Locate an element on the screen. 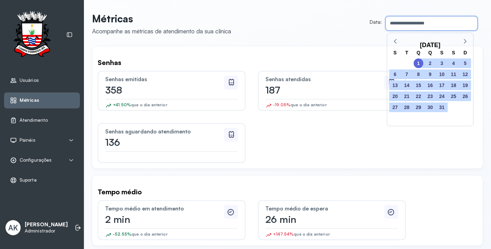 The image size is (491, 249). span: segunda-feira, 20 de janeiro de 2025 is located at coordinates (395, 96).